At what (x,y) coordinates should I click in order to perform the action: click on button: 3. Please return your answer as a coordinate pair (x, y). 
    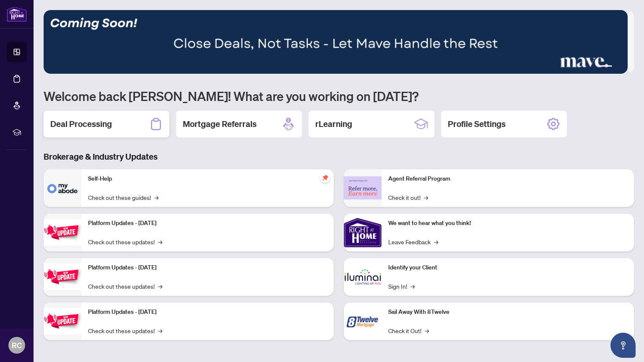
    Looking at the image, I should click on (606, 67).